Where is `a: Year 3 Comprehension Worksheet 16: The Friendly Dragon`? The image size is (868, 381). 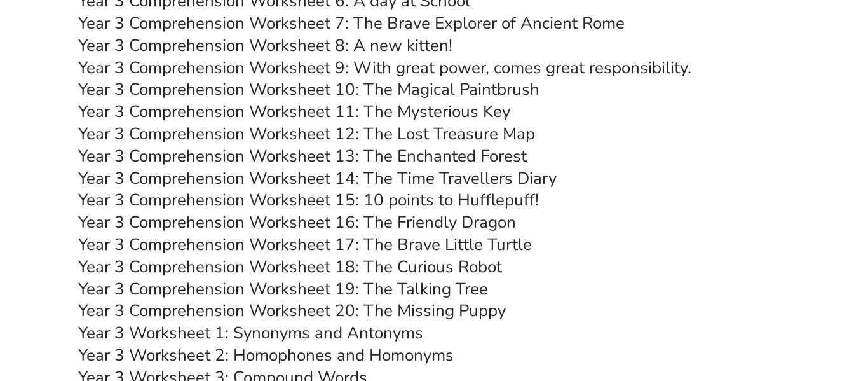
a: Year 3 Comprehension Worksheet 16: The Friendly Dragon is located at coordinates (296, 222).